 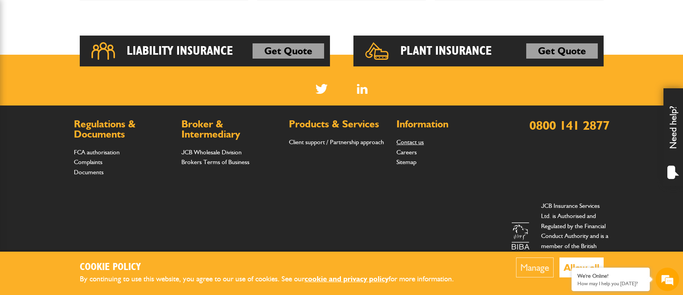 I want to click on img: Twitter, so click(x=321, y=89).